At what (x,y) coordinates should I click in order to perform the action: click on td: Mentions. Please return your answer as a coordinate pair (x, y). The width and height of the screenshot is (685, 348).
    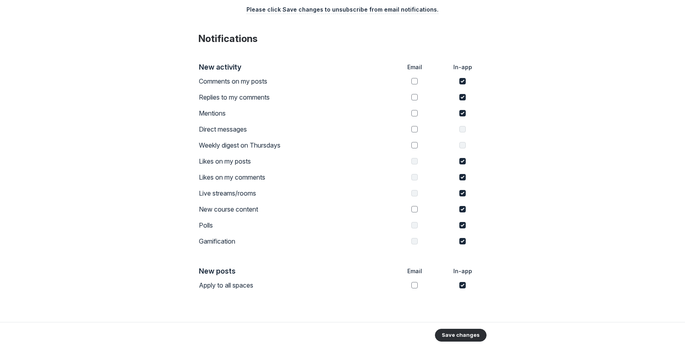
    Looking at the image, I should click on (295, 113).